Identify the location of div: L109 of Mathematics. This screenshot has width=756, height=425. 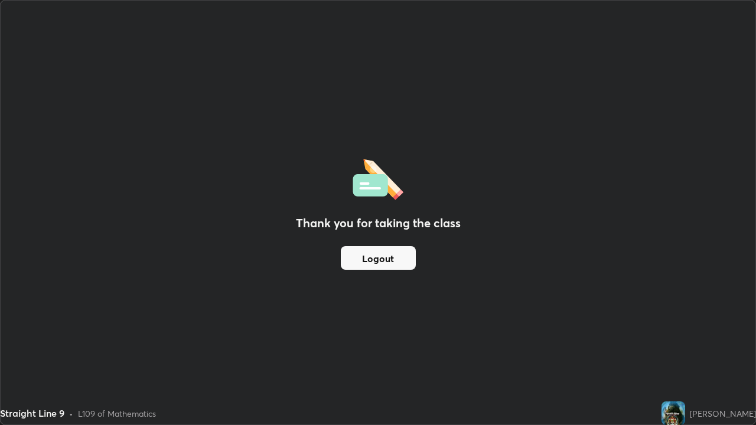
(117, 413).